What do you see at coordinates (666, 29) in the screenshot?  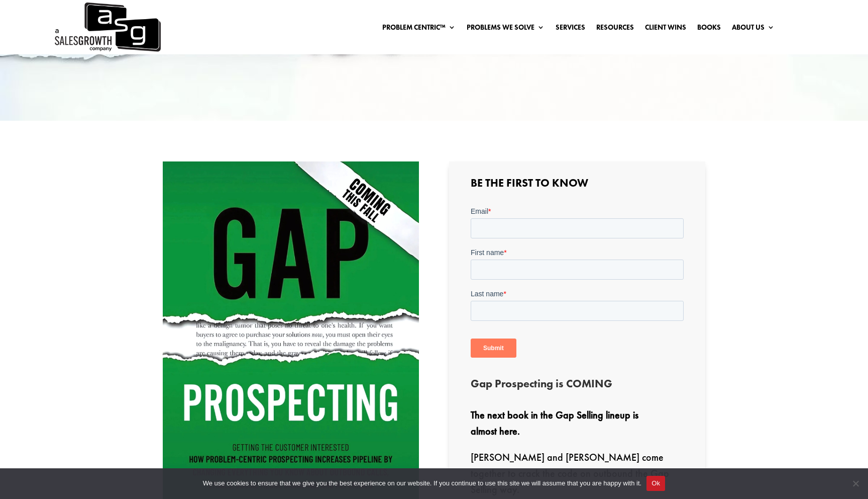 I see `a: Client Wins` at bounding box center [666, 29].